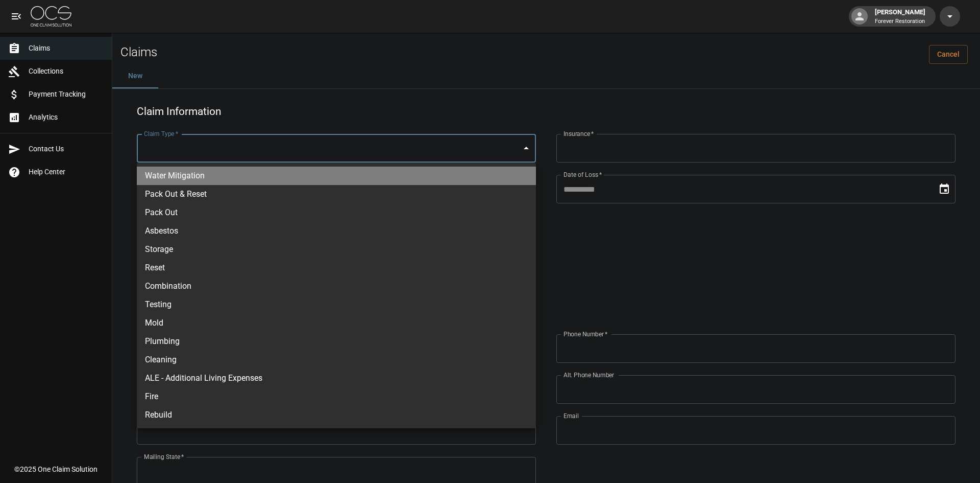 The height and width of the screenshot is (483, 980). What do you see at coordinates (336, 212) in the screenshot?
I see `li: Pack Out` at bounding box center [336, 212].